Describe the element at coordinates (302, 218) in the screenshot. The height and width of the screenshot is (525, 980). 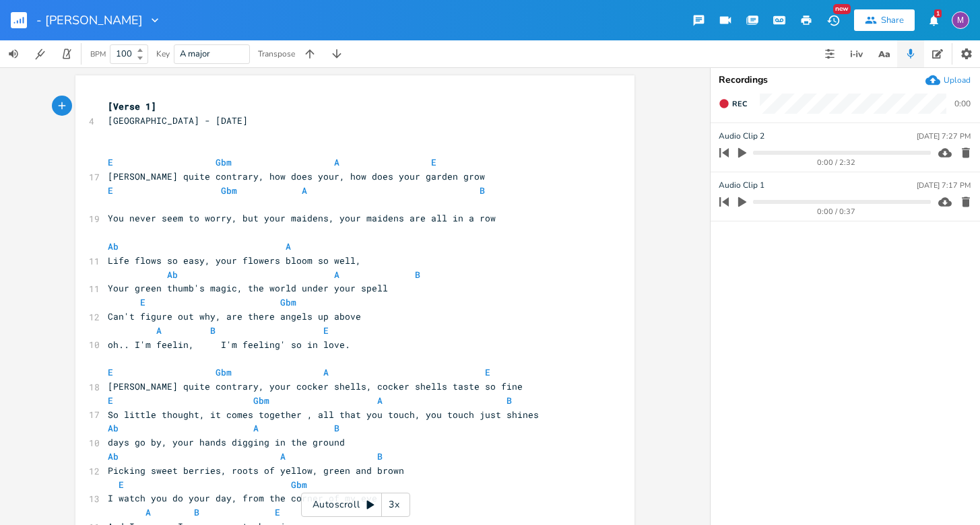
I see `span: You never seem to worry, but your maidens, your maidens are all in a row` at that location.